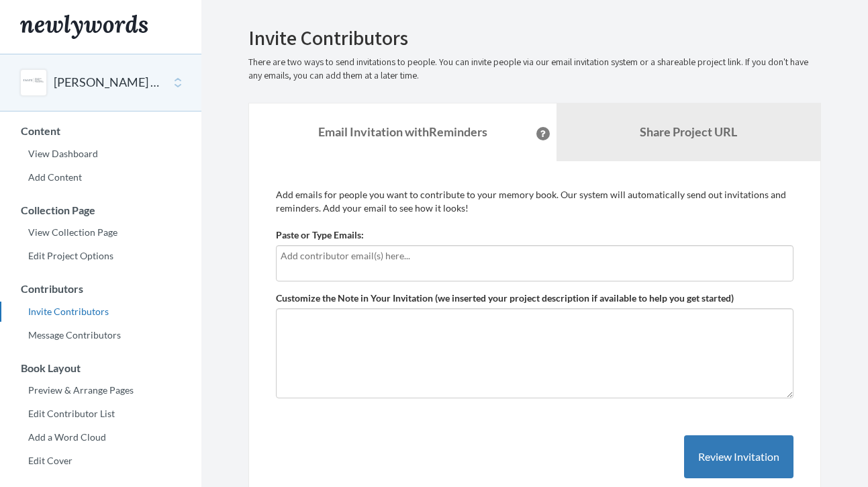 Image resolution: width=868 pixels, height=487 pixels. Describe the element at coordinates (505, 298) in the screenshot. I see `label: Customize the Note in Your Invitation (we inserted your project description if available to help ...` at that location.